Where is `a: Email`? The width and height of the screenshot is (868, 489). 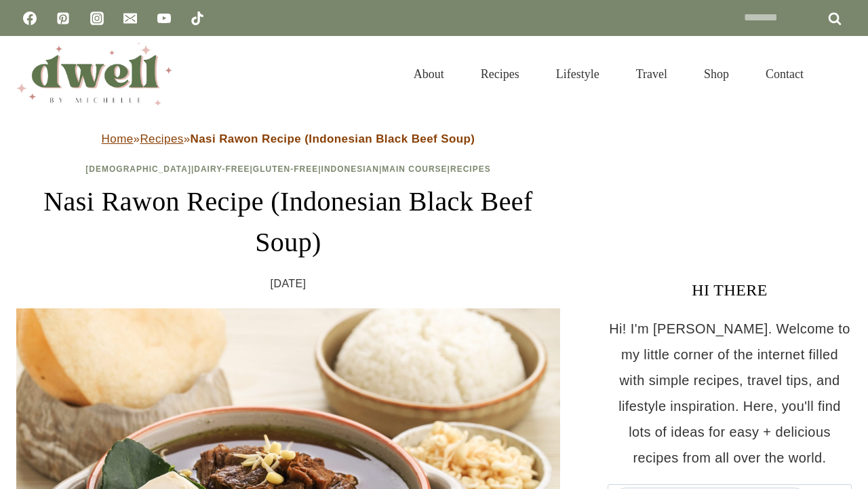 a: Email is located at coordinates (130, 18).